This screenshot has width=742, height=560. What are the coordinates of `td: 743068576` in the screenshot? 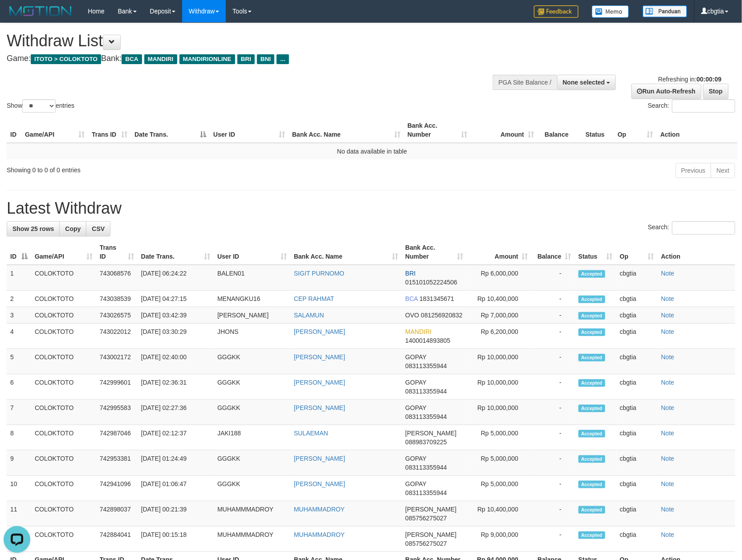 It's located at (117, 278).